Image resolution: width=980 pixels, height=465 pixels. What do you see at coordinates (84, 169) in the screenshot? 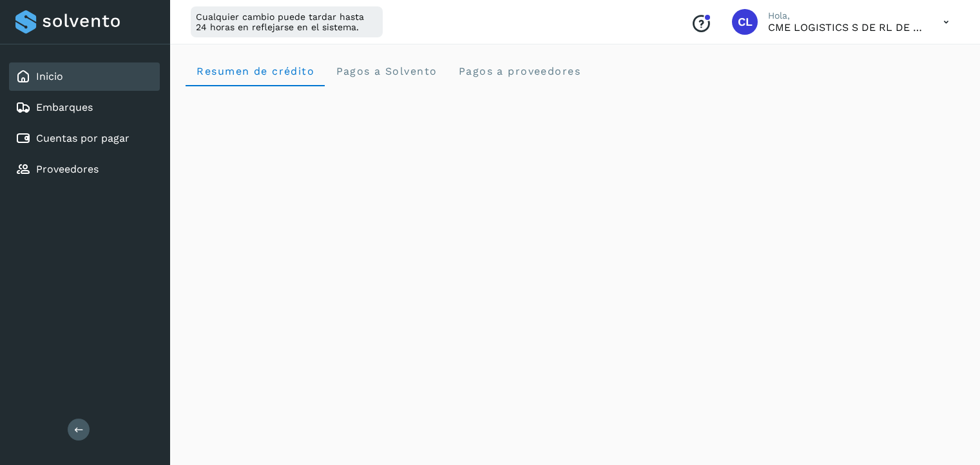
I see `div: Proveedores` at bounding box center [84, 169].